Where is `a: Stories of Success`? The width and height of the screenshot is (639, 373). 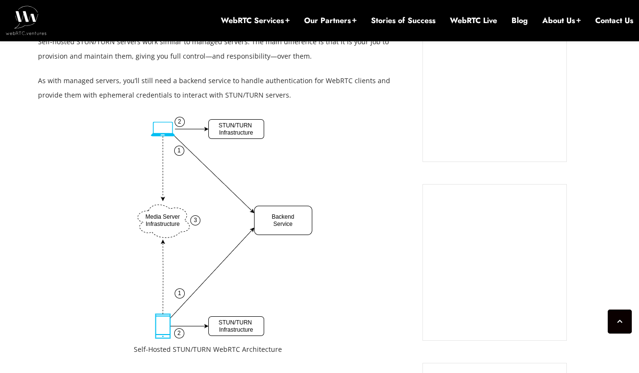 a: Stories of Success is located at coordinates (403, 21).